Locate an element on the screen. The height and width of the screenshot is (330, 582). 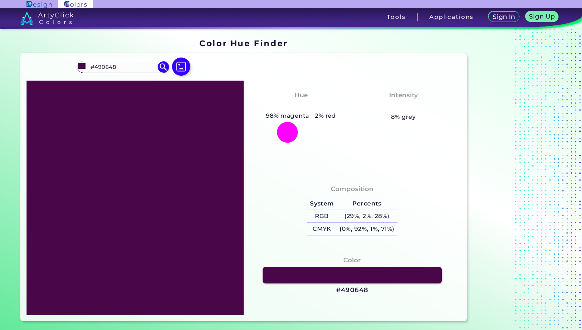
a: Sign Up is located at coordinates (542, 17).